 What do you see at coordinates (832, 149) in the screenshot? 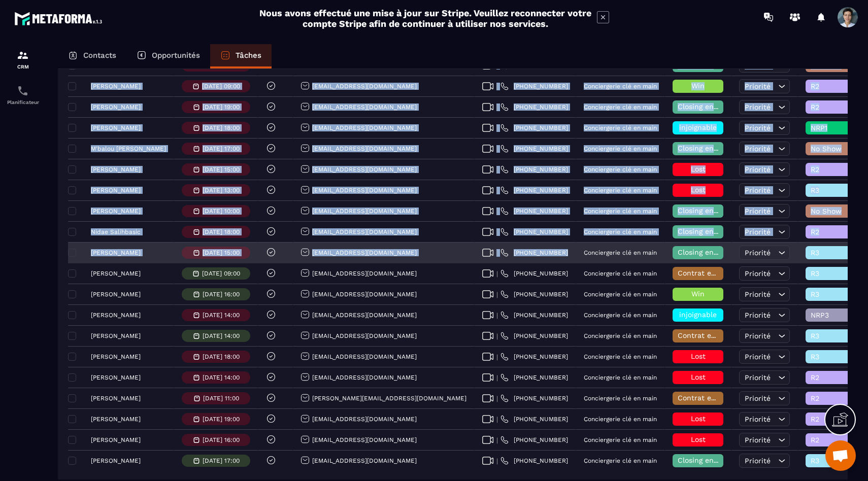
I see `span: No Show` at bounding box center [832, 149].